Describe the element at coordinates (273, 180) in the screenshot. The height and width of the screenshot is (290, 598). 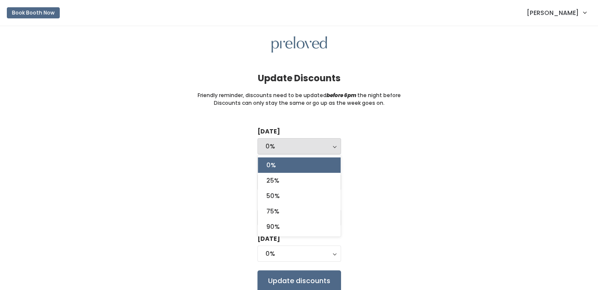
I see `span: 25%` at that location.